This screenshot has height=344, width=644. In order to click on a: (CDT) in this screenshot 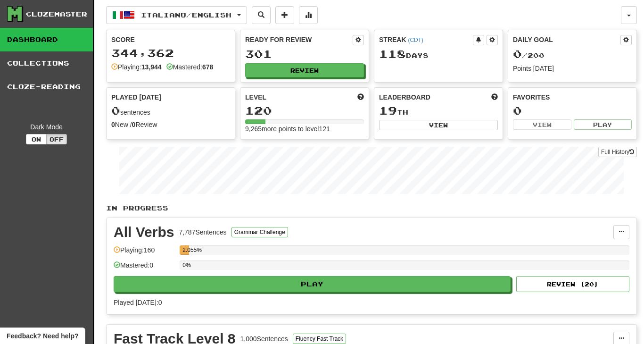, I will do `click(415, 40)`.